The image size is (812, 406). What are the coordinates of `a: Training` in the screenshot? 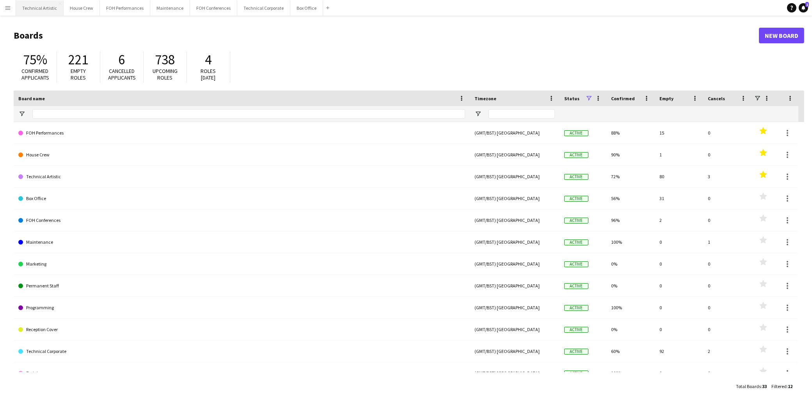 It's located at (242, 374).